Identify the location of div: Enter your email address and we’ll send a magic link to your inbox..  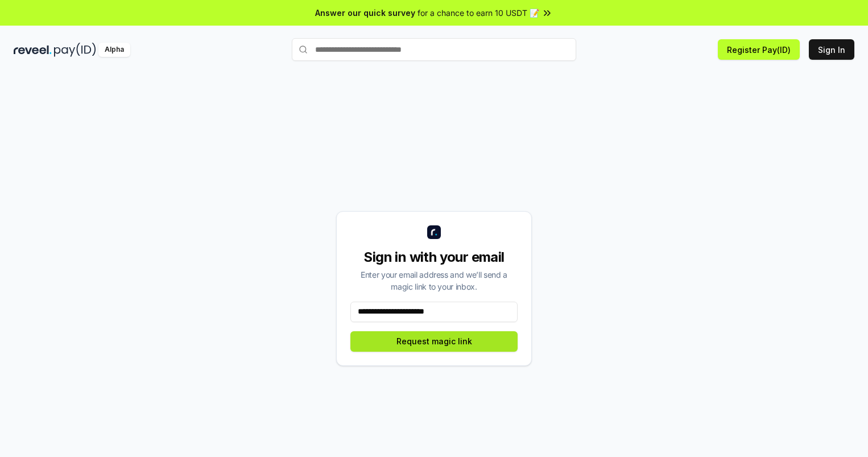
(434, 280).